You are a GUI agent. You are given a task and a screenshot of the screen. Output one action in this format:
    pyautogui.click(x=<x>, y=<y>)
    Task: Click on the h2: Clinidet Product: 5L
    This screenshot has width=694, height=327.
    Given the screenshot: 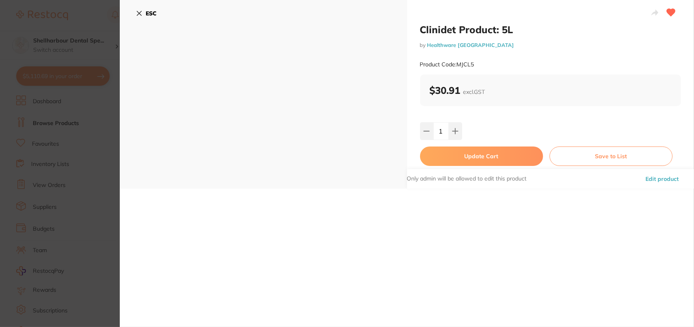 What is the action you would take?
    pyautogui.click(x=551, y=30)
    